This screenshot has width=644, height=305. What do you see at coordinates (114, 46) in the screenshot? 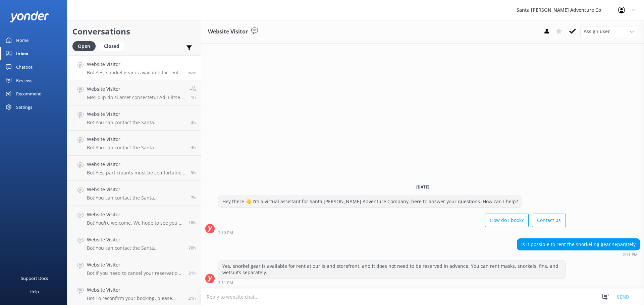
I see `a: Closed` at bounding box center [114, 46].